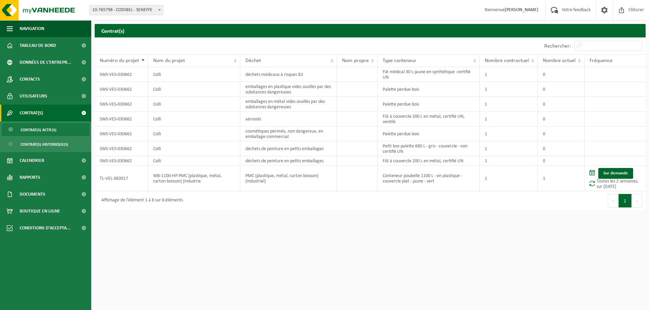  I want to click on span: Navigation, so click(32, 29).